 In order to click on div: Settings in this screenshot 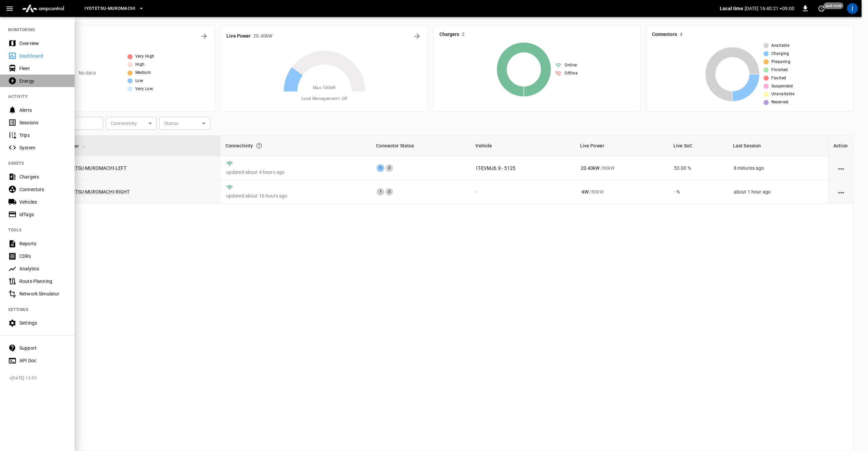, I will do `click(43, 323)`.